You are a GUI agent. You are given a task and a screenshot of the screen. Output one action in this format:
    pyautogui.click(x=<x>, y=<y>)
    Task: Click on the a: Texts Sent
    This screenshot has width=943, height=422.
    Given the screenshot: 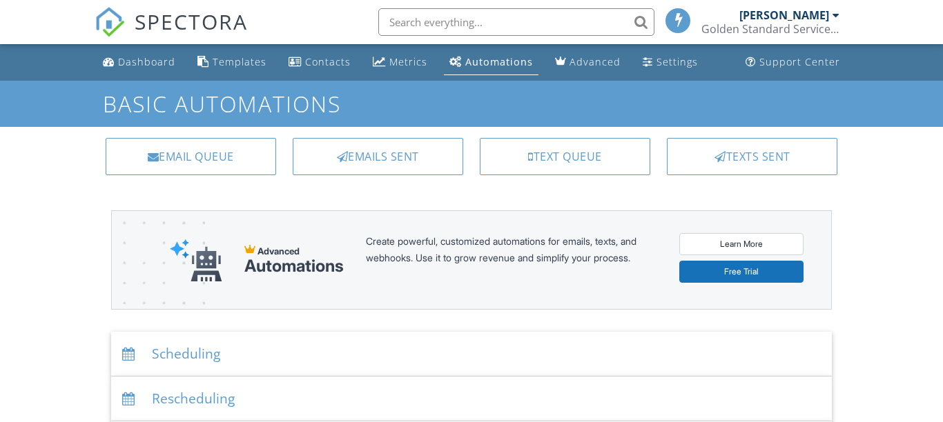 What is the action you would take?
    pyautogui.click(x=752, y=157)
    